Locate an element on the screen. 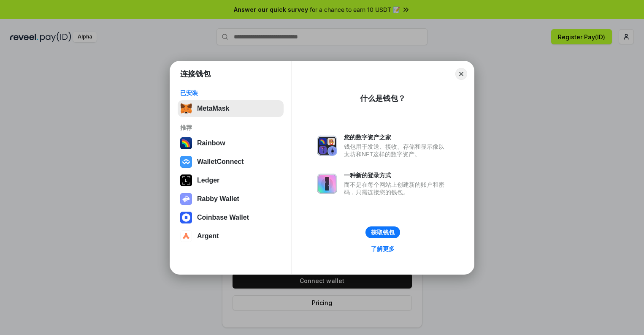 The height and width of the screenshot is (335, 644). button: Close is located at coordinates (461, 74).